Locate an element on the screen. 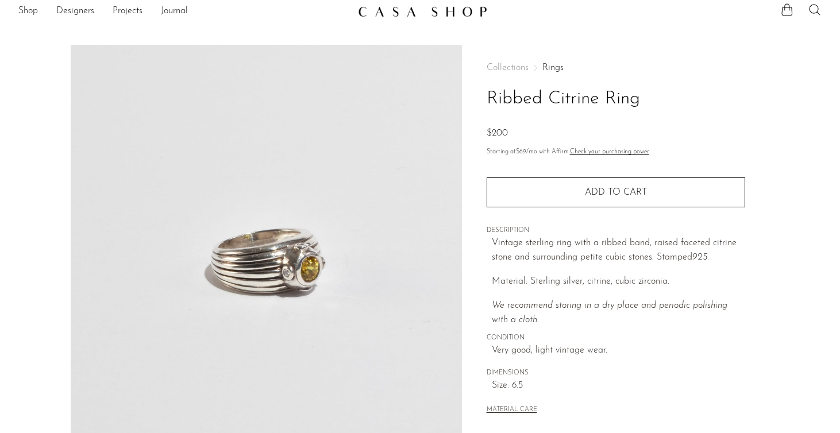 This screenshot has height=433, width=840. span: Very good; light vintage wear. is located at coordinates (619, 351).